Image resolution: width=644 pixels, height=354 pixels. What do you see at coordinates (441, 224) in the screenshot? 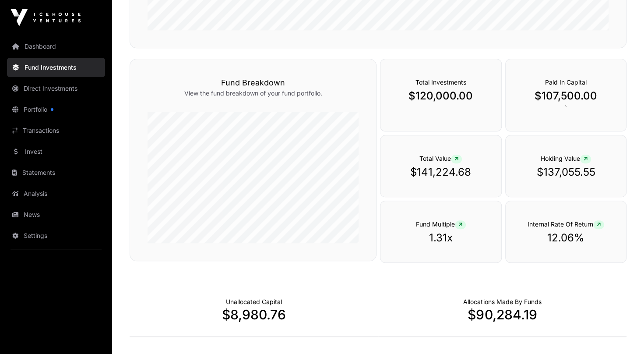
I see `span: Fund Multiple` at bounding box center [441, 224].